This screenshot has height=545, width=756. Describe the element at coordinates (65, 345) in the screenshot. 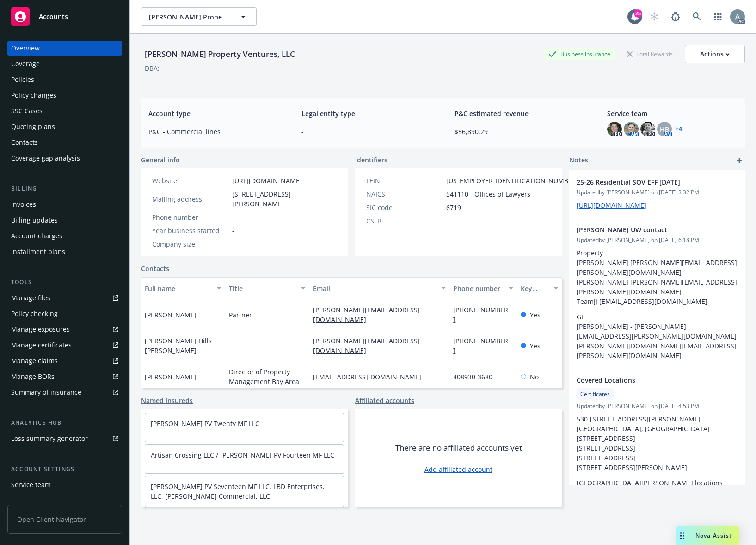

I see `a: Manage certificates` at that location.